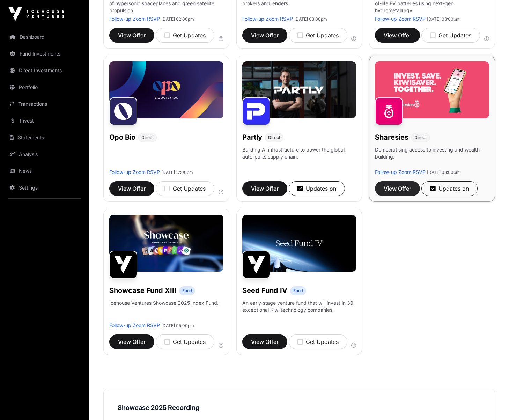 This screenshot has height=420, width=509. What do you see at coordinates (299, 306) in the screenshot?
I see `p: An early-stage venture fund that will invest in 30 exceptional Kiwi technology companies.` at bounding box center [299, 306].